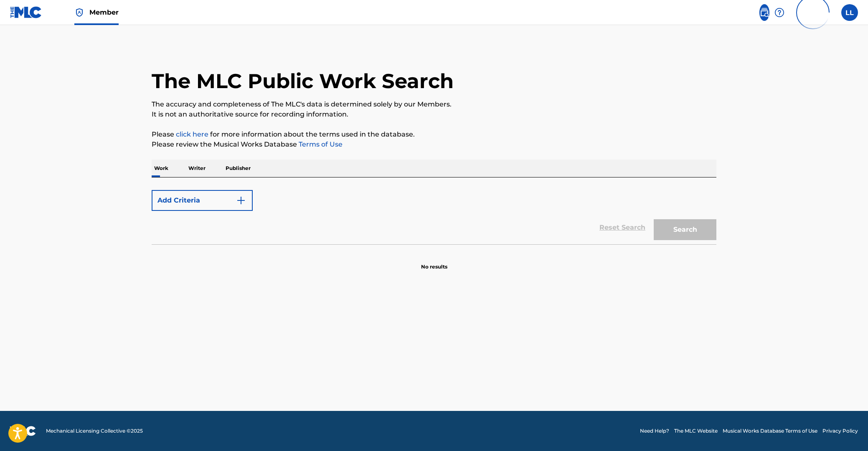 The image size is (868, 451). Describe the element at coordinates (654, 431) in the screenshot. I see `a: Need Help?` at that location.